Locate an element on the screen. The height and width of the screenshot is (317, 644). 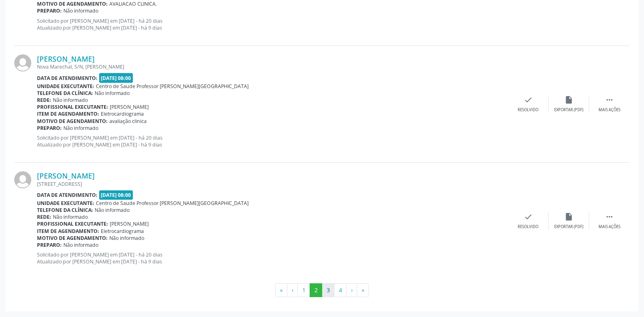
span: avaliação clinica is located at coordinates (128, 121).